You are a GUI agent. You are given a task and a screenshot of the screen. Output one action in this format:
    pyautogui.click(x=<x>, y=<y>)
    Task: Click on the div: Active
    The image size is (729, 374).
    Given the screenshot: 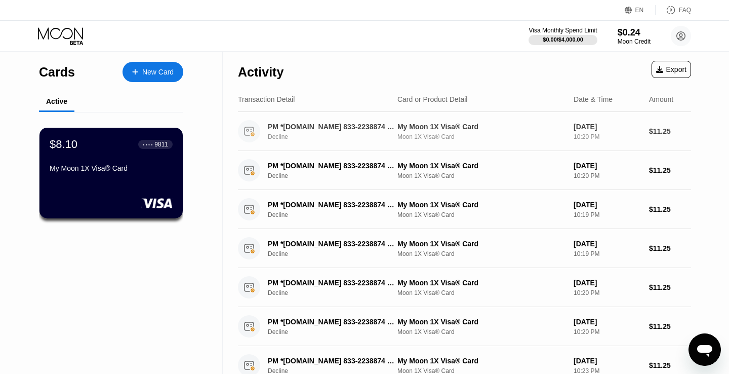 What is the action you would take?
    pyautogui.click(x=57, y=101)
    